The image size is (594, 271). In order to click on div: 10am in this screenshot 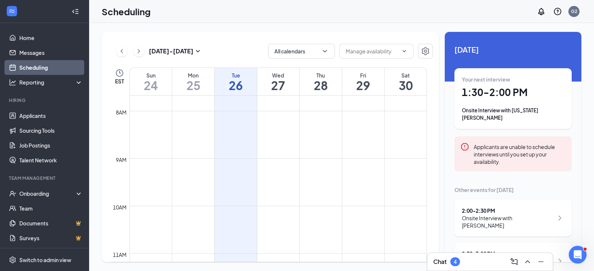, I will do `click(120, 207)`.